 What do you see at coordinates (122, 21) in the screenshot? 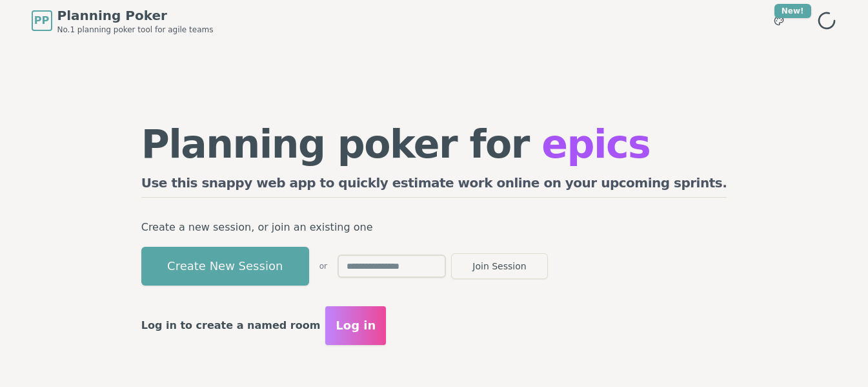
I see `a: PPPlanning PokerNo.1 planning poker tool for agile teams` at bounding box center [122, 21].